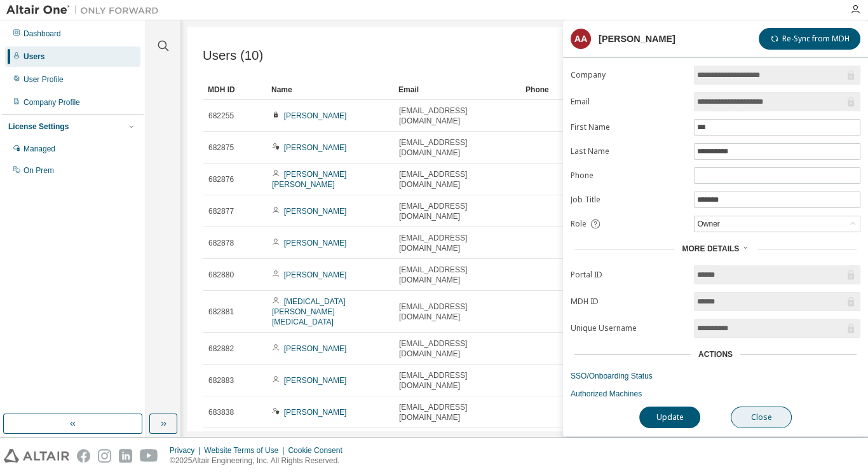 Image resolution: width=868 pixels, height=474 pixels. What do you see at coordinates (581, 39) in the screenshot?
I see `div: AA` at bounding box center [581, 39].